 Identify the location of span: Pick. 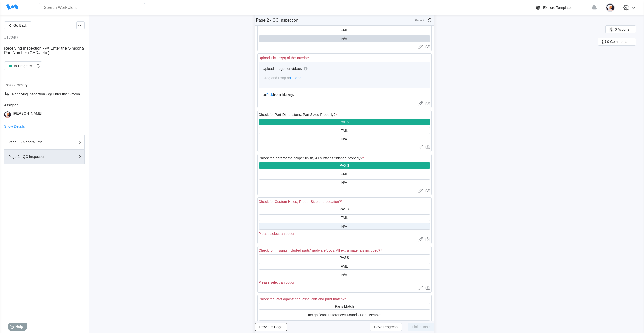
(270, 95).